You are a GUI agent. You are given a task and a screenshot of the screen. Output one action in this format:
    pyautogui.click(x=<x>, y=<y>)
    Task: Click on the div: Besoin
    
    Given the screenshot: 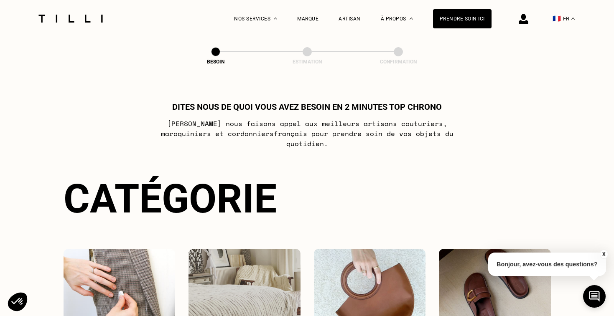 What is the action you would take?
    pyautogui.click(x=216, y=62)
    